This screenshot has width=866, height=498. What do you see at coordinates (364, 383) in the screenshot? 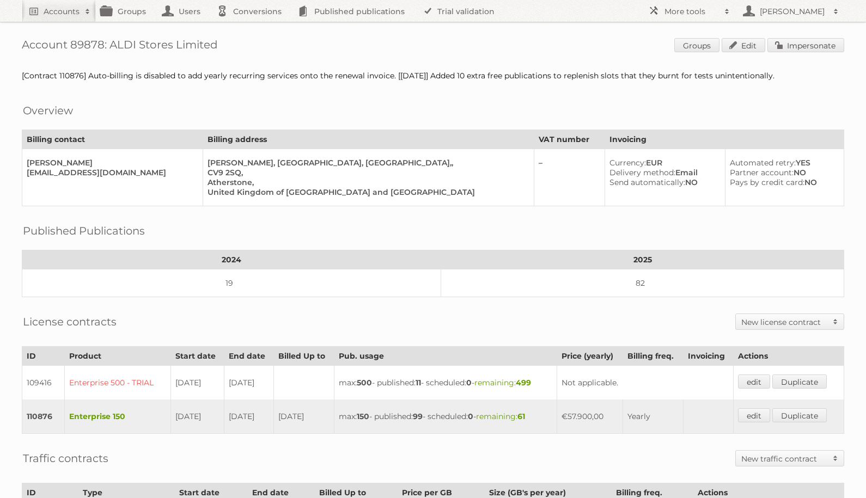
I see `strong: 500` at bounding box center [364, 383].